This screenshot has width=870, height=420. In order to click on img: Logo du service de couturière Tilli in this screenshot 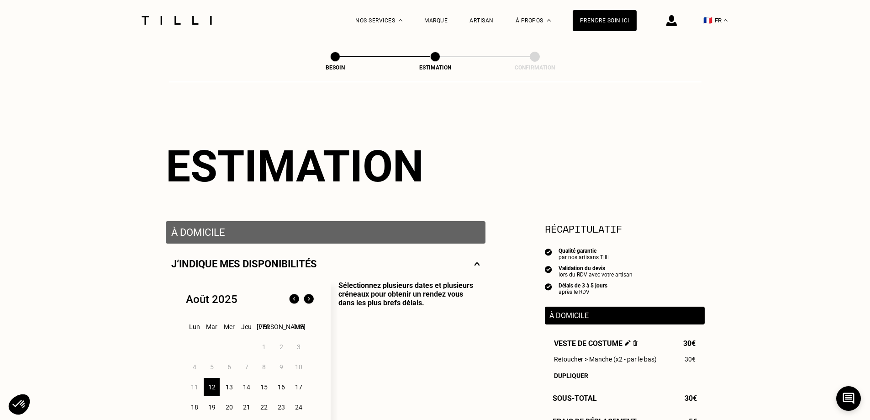, I will do `click(177, 20)`.